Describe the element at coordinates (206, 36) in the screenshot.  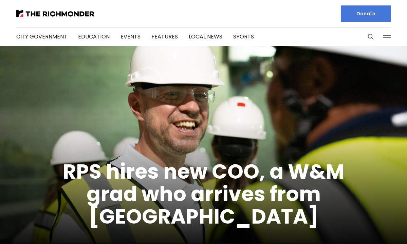
I see `a: Local News` at that location.